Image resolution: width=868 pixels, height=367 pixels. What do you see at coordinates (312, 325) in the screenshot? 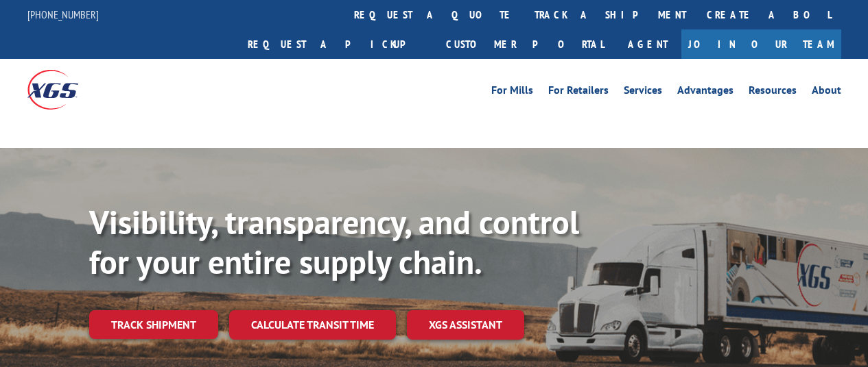
I see `a: Calculate transit time` at bounding box center [312, 325].